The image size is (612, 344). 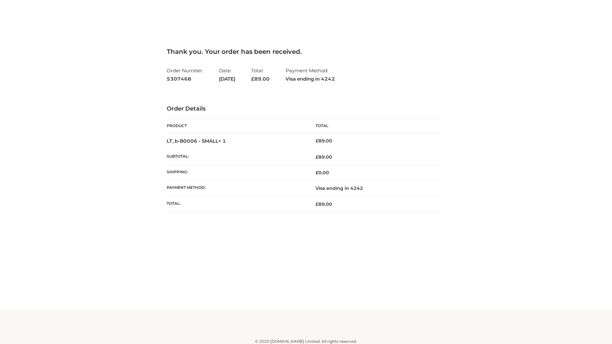 What do you see at coordinates (236, 173) in the screenshot?
I see `th: Shipping:` at bounding box center [236, 173].